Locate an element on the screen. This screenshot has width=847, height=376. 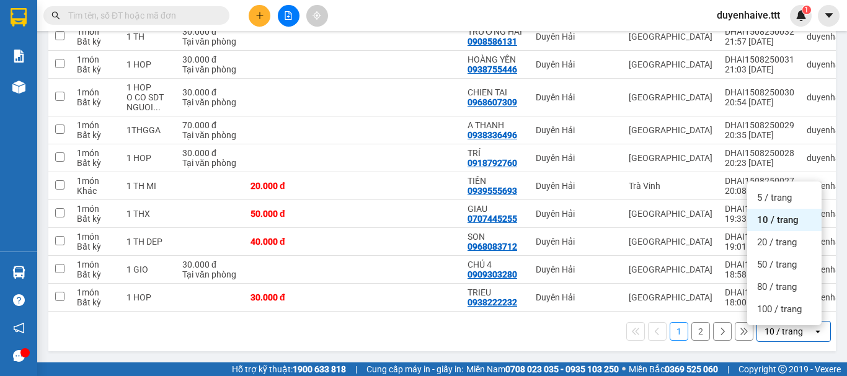
div: DHAI1508250032 is located at coordinates (760, 32).